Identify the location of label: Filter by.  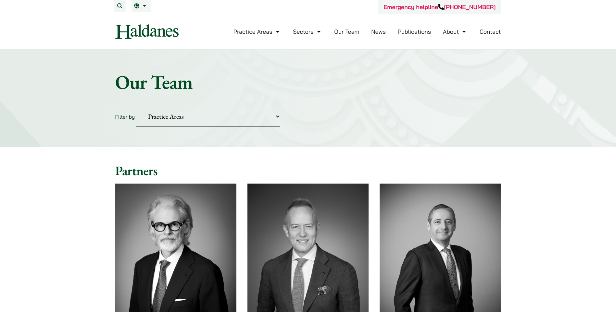
(125, 117).